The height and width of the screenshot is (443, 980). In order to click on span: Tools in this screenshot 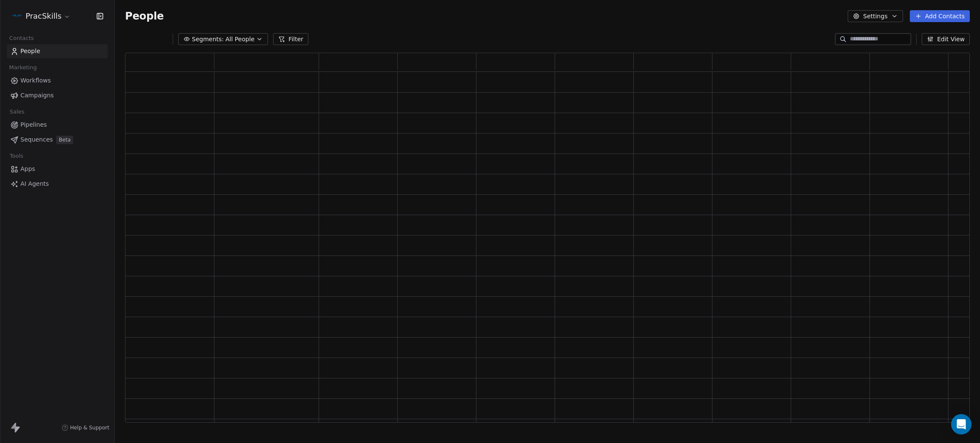, I will do `click(16, 156)`.